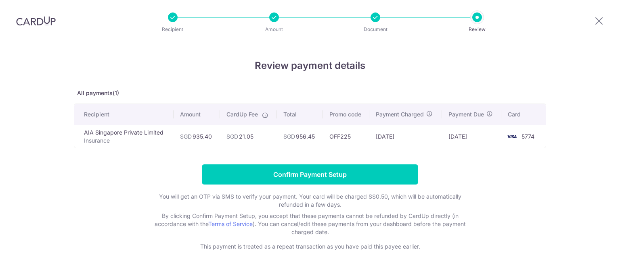 The height and width of the screenshot is (280, 620). I want to click on h4: Review payment details, so click(310, 66).